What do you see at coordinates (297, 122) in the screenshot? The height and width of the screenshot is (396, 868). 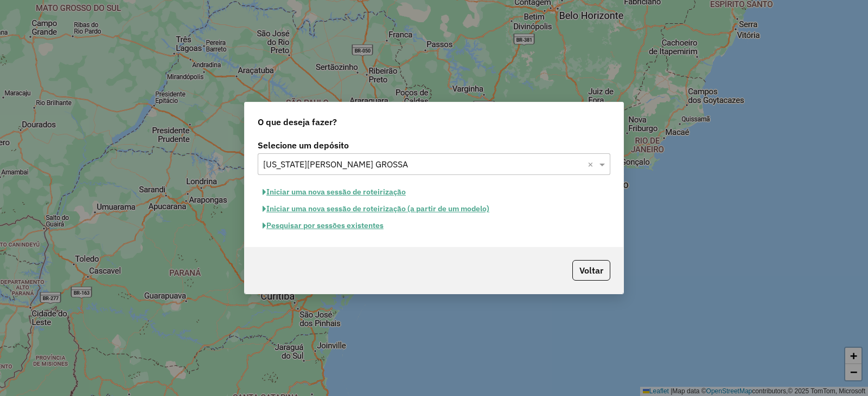 I see `span: O que deseja fazer?` at bounding box center [297, 122].